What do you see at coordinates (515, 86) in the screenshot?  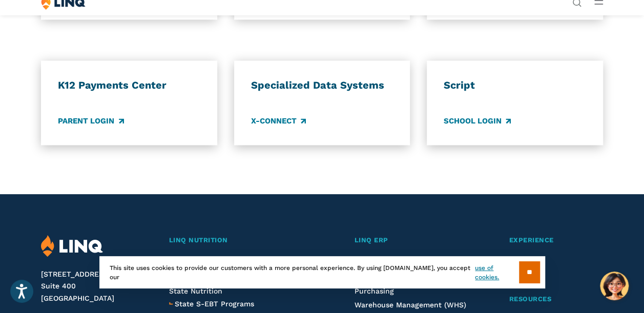 I see `h3: Script` at bounding box center [515, 86].